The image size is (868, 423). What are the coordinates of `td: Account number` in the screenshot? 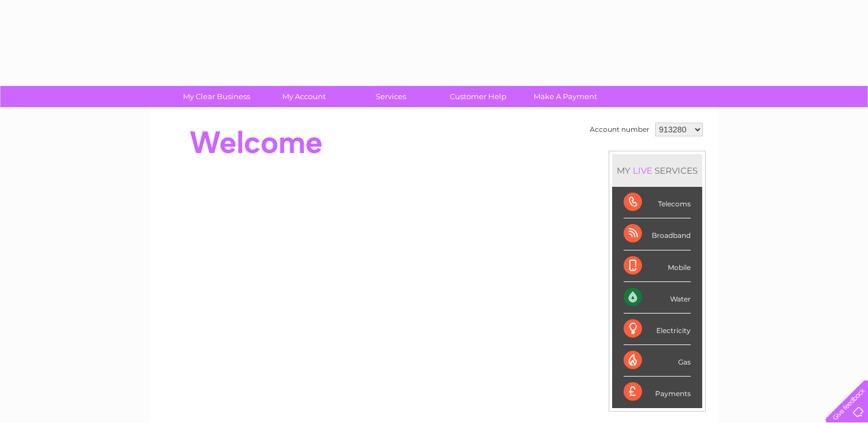 It's located at (619, 130).